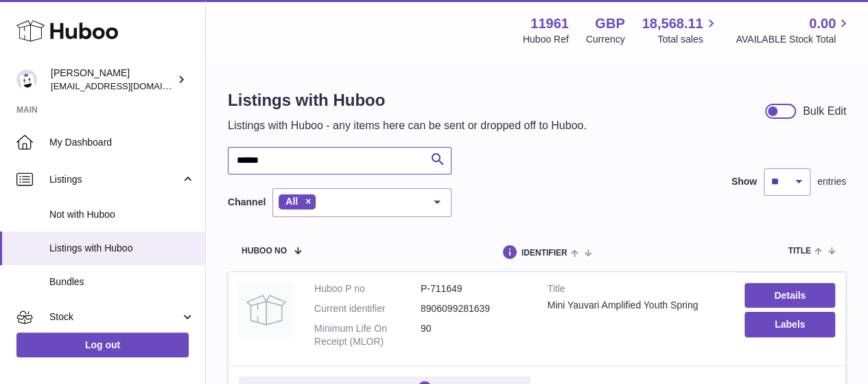 The image size is (868, 384). I want to click on span: Listings with Huboo, so click(122, 248).